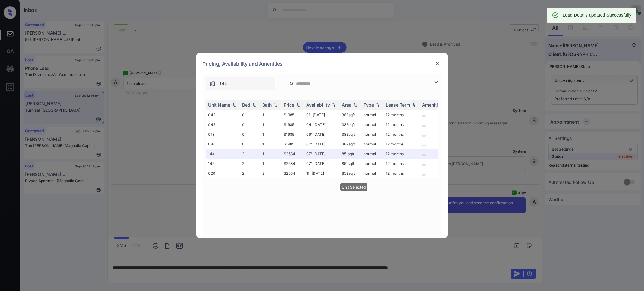 The height and width of the screenshot is (291, 644). Describe the element at coordinates (223, 115) in the screenshot. I see `td: 042` at that location.